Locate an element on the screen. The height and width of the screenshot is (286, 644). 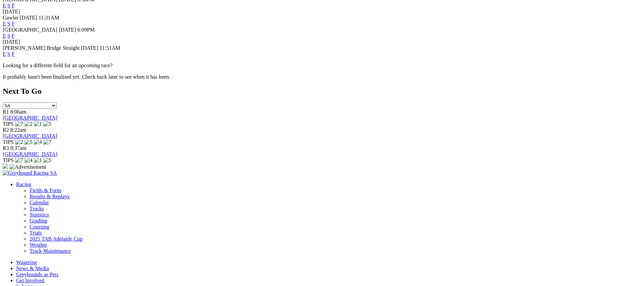
a: Racing is located at coordinates (23, 184).